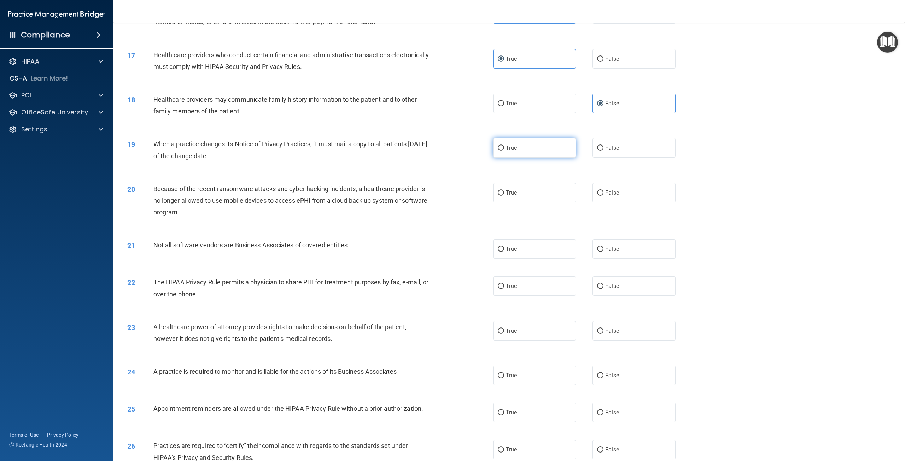 The image size is (905, 461). What do you see at coordinates (887, 42) in the screenshot?
I see `button: Open Resource Center` at bounding box center [887, 42].